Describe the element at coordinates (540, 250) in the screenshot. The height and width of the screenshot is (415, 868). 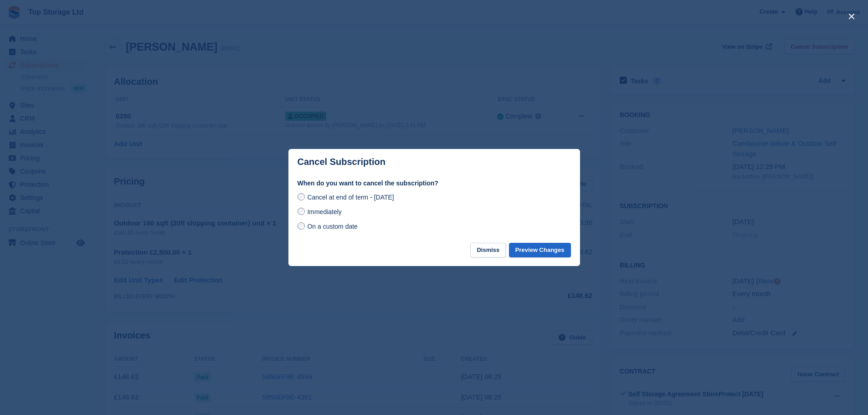
I see `button: Preview Changes` at that location.